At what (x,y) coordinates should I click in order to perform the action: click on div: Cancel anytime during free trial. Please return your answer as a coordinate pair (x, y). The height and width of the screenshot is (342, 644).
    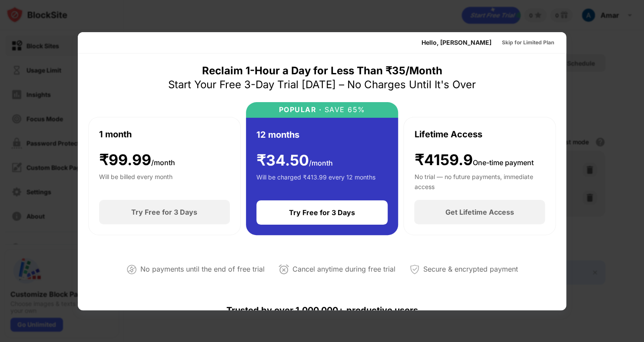
    Looking at the image, I should click on (344, 270).